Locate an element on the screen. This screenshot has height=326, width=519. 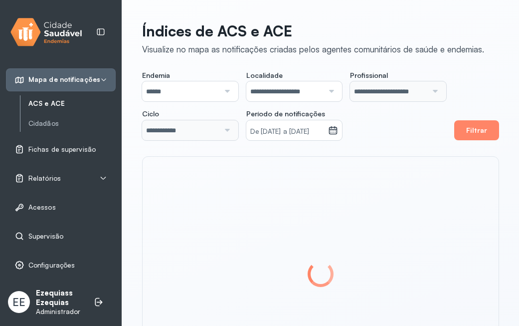
span: Fichas de supervisão is located at coordinates (62, 149).